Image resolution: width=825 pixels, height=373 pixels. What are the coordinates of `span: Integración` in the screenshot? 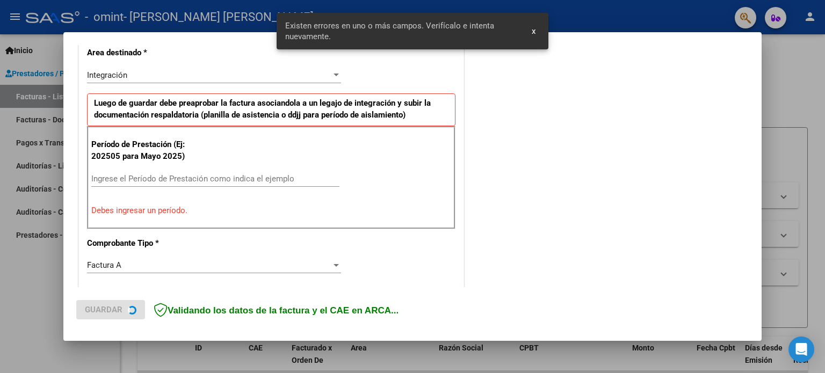 It's located at (107, 75).